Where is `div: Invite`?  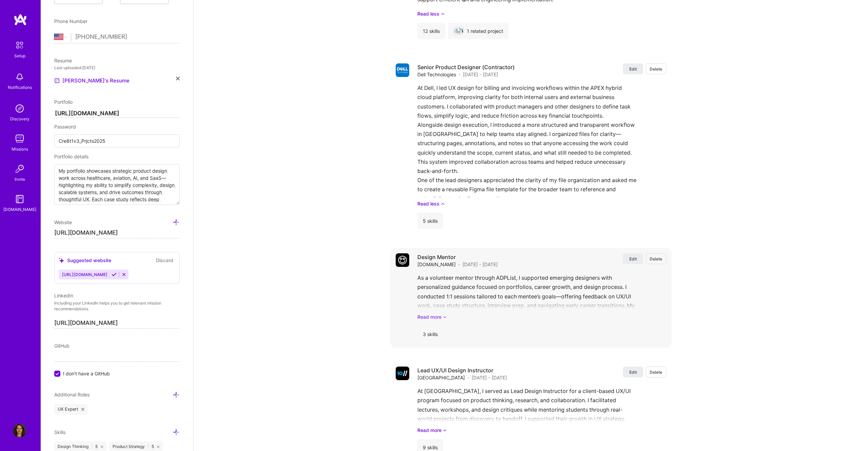
div: Invite is located at coordinates (19, 179).